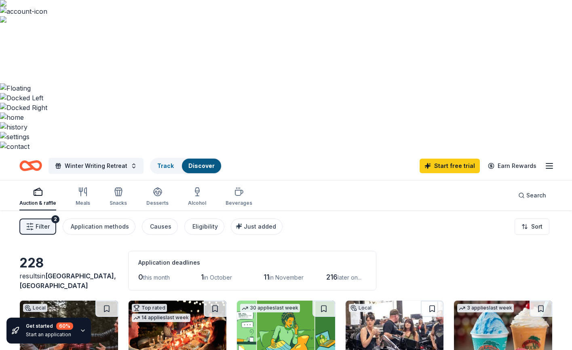  What do you see at coordinates (512, 166) in the screenshot?
I see `a: Earn Rewards` at bounding box center [512, 166].